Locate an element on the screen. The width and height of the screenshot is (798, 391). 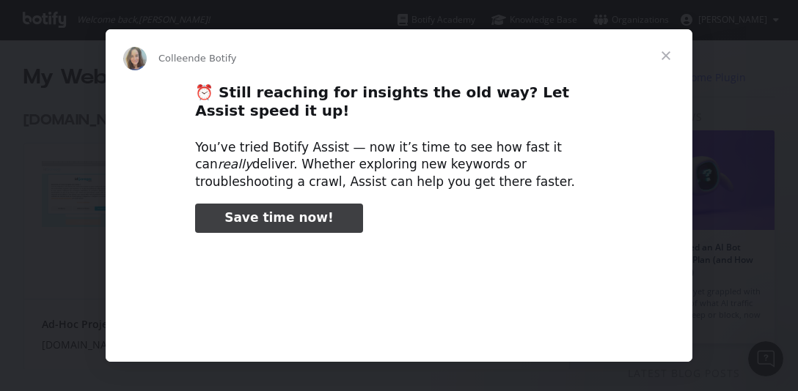
h2: ⏰ Still reaching for insights the old way? Let Assist speed it up! is located at coordinates (399, 106).